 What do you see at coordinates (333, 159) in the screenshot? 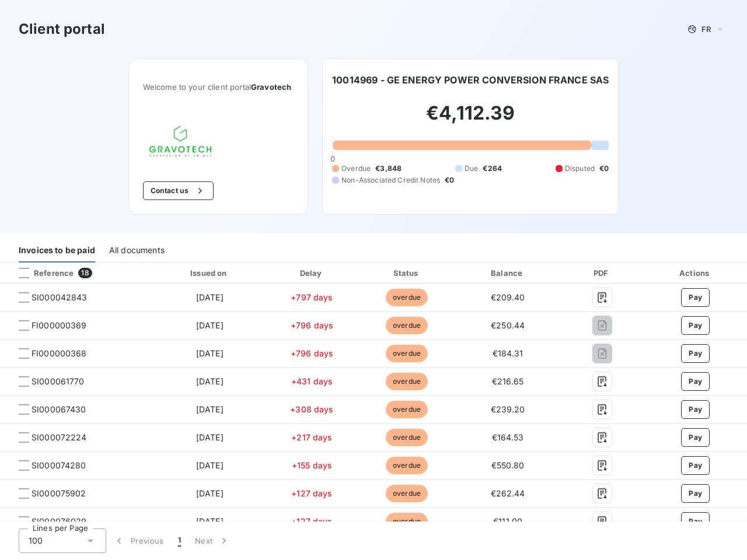
I see `span: 0` at bounding box center [333, 159].